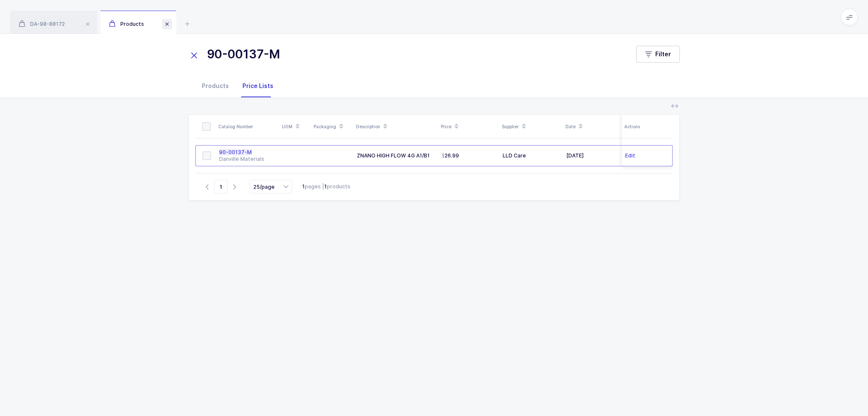 This screenshot has width=868, height=416. What do you see at coordinates (235, 152) in the screenshot?
I see `span: 90-00137-M` at bounding box center [235, 152].